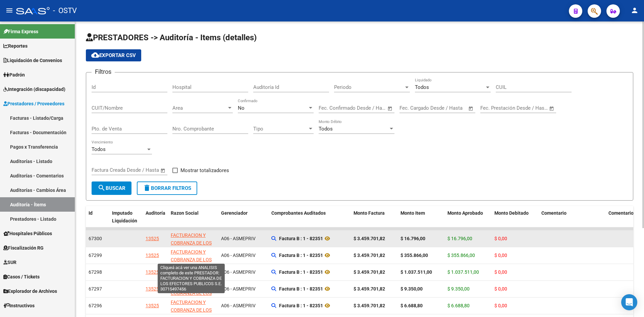 This screenshot has height=317, width=644. I want to click on span: Fiscalización RG, so click(23, 248).